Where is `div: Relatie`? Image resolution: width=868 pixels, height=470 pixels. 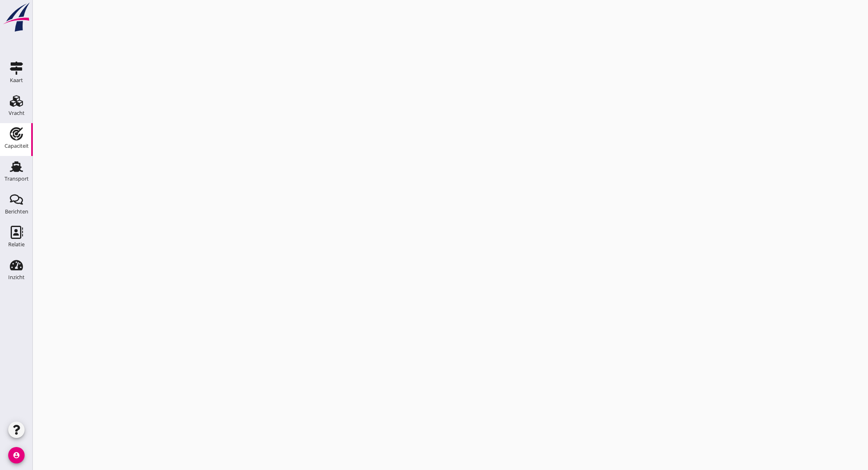 div: Relatie is located at coordinates (16, 245).